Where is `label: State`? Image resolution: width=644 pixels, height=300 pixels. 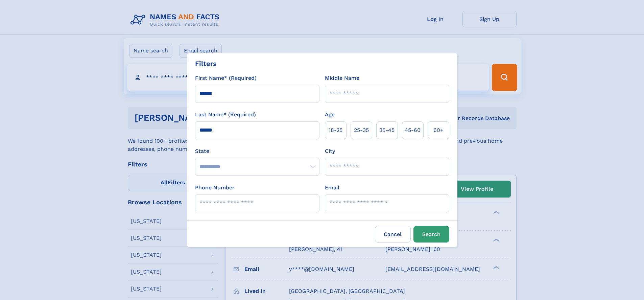 label: State is located at coordinates (257, 151).